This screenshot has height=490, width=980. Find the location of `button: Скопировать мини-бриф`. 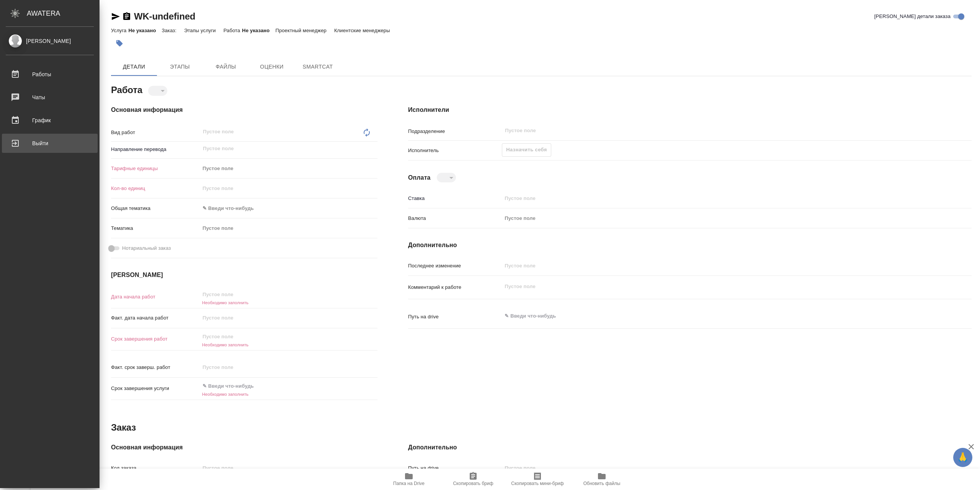

button: Скопировать мини-бриф is located at coordinates (537, 479).